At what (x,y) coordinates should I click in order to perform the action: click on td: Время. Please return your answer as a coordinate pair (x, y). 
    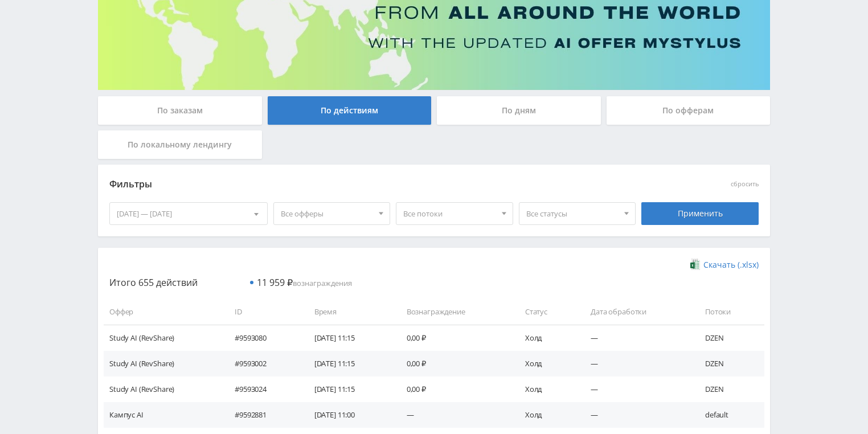
    Looking at the image, I should click on (349, 312).